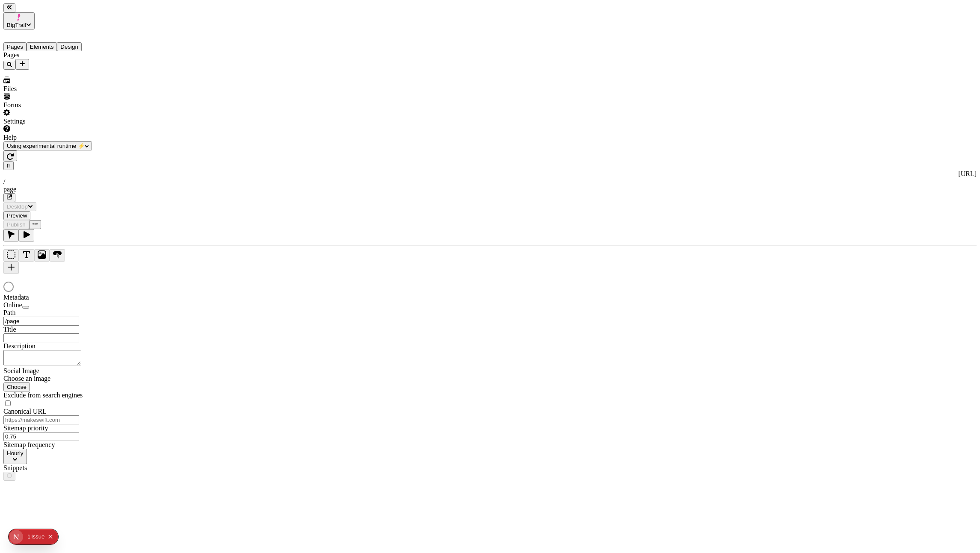  I want to click on div: Metadata, so click(55, 298).